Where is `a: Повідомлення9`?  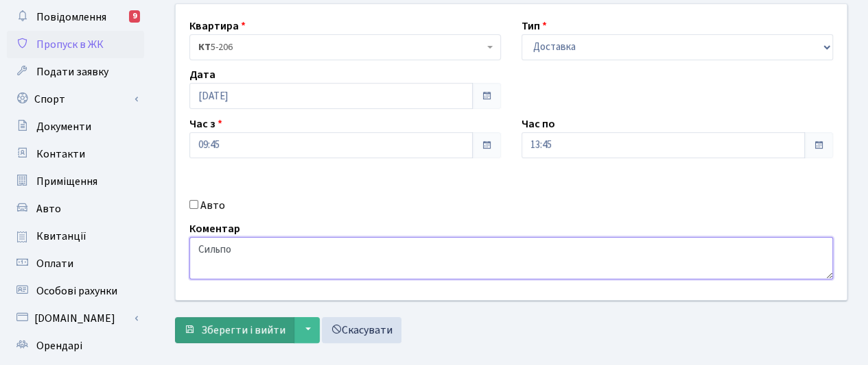
a: Повідомлення9 is located at coordinates (75, 17).